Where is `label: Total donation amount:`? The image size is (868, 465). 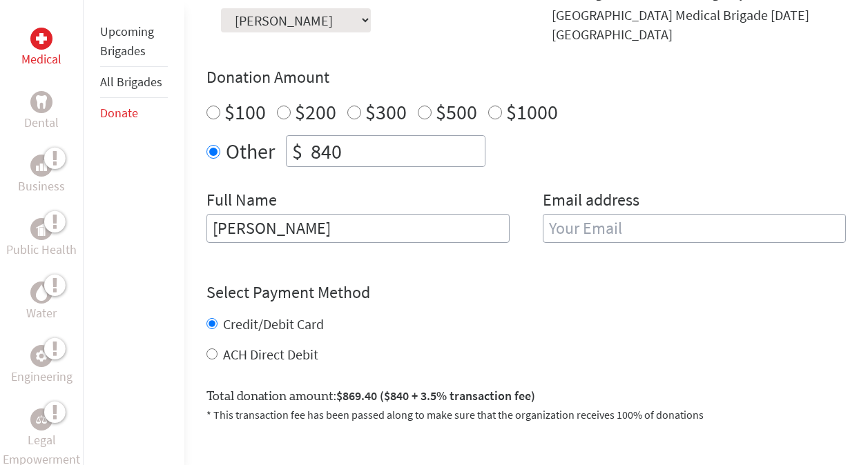 label: Total donation amount: is located at coordinates (370, 396).